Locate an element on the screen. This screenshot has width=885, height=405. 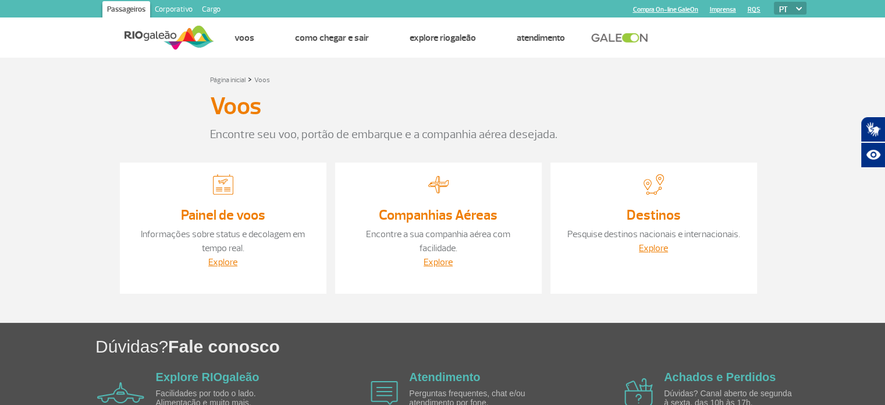
a: Painel de voos is located at coordinates (223, 215).